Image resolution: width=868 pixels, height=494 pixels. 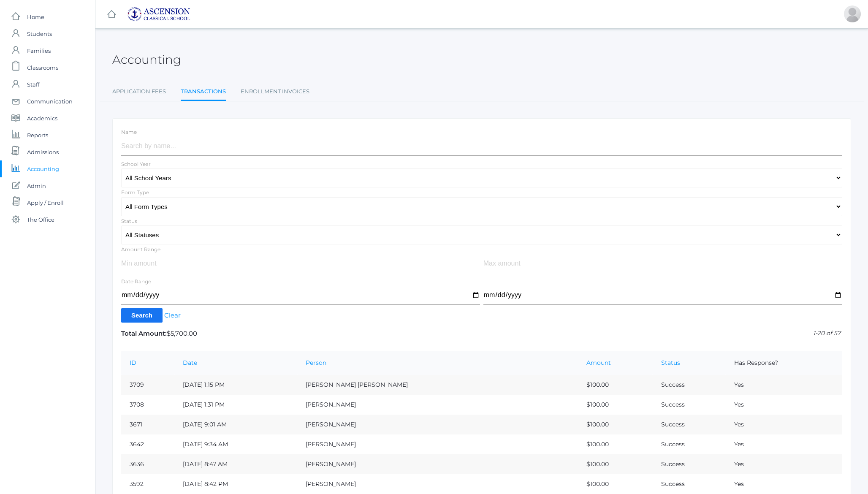 What do you see at coordinates (38, 135) in the screenshot?
I see `span: Reports` at bounding box center [38, 135].